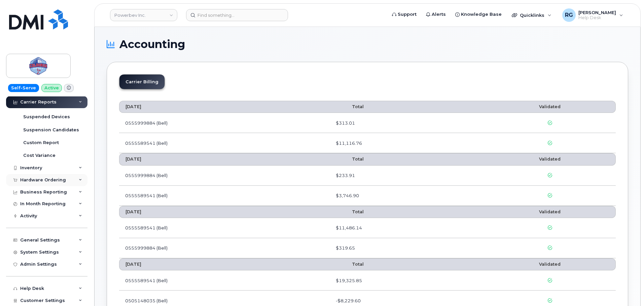 Image resolution: width=644 pixels, height=306 pixels. What do you see at coordinates (345, 175) in the screenshot?
I see `span: $233.91` at bounding box center [345, 175].